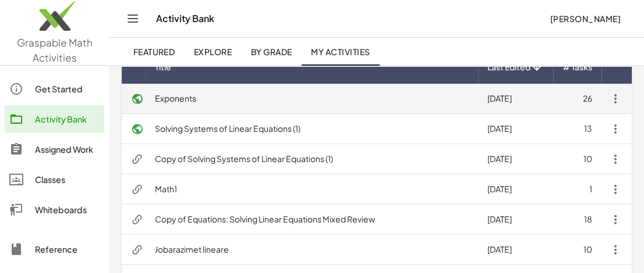 This screenshot has width=644, height=273. Describe the element at coordinates (577, 99) in the screenshot. I see `td: 26` at that location.